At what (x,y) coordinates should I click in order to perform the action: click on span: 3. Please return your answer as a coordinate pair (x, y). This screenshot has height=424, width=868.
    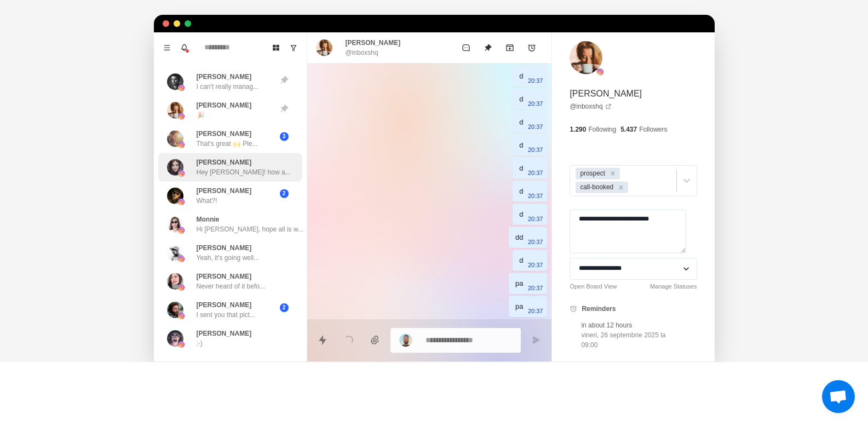
    Looking at the image, I should click on (284, 137).